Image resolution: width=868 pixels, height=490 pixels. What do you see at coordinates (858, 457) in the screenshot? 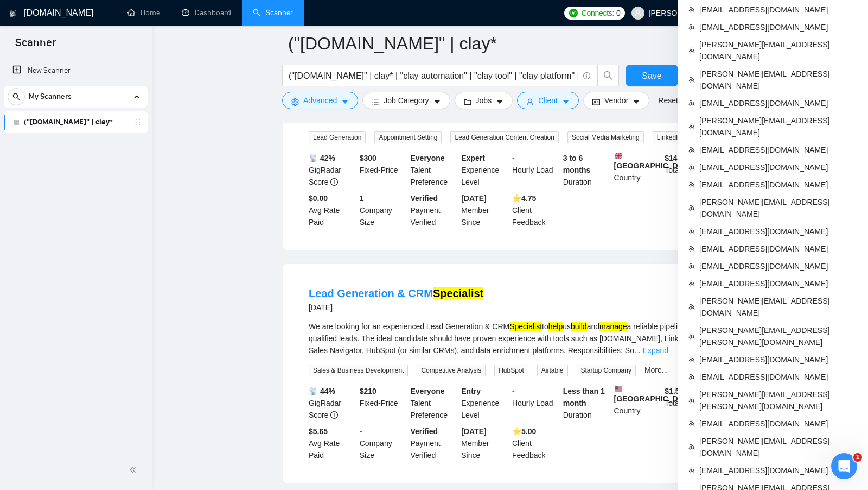
I see `span: 1` at bounding box center [858, 457].